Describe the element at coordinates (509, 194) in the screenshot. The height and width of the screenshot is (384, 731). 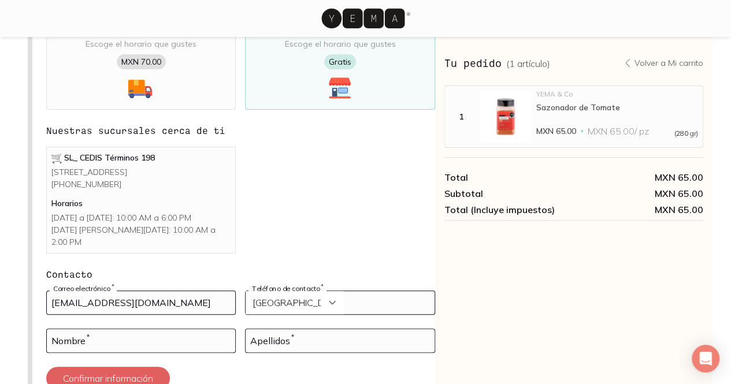
I see `div: Subtotal` at that location.